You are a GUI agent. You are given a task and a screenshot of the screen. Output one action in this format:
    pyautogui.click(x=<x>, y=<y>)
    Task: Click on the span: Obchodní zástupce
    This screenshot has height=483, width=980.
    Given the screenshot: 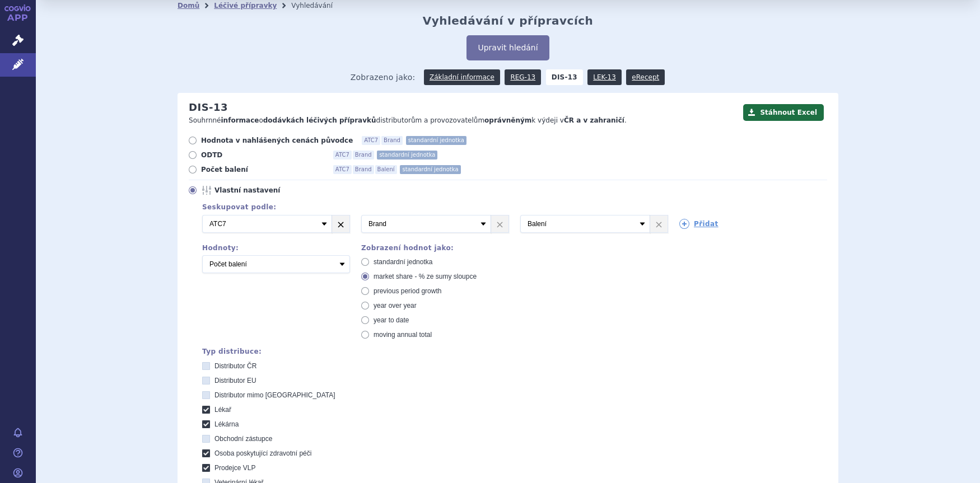 What is the action you would take?
    pyautogui.click(x=243, y=438)
    